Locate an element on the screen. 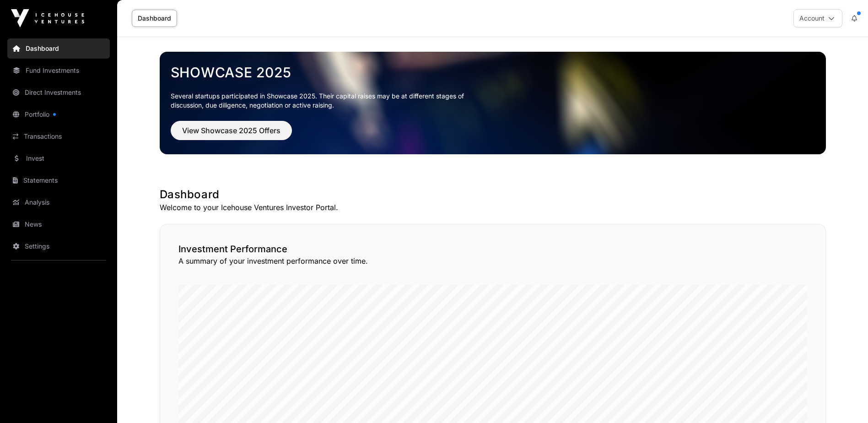  a: Statements is located at coordinates (58, 180).